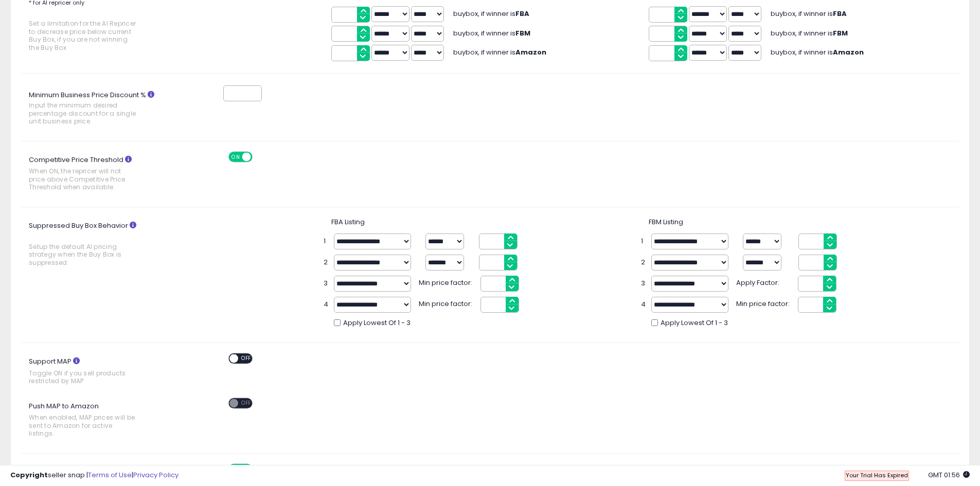  Describe the element at coordinates (93, 245) in the screenshot. I see `label: Suppressed Buy Box Behavior` at that location.